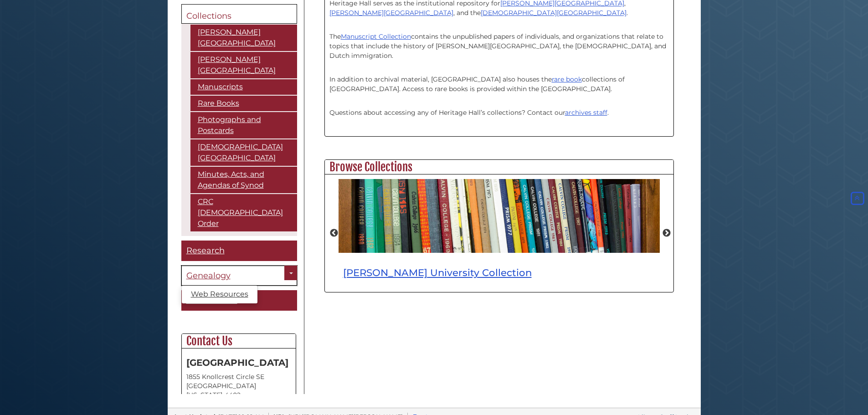 The image size is (868, 415). What do you see at coordinates (219, 294) in the screenshot?
I see `a: Web Resources` at bounding box center [219, 294].